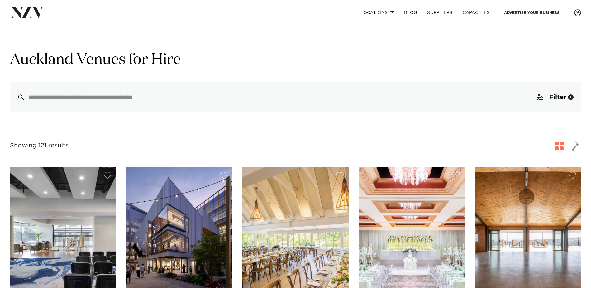 The image size is (591, 288). What do you see at coordinates (571, 97) in the screenshot?
I see `div: 1` at bounding box center [571, 97].